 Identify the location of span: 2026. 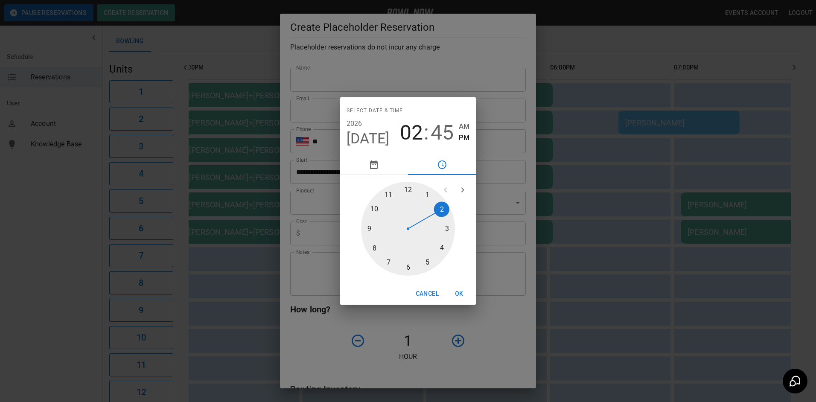
(354, 124).